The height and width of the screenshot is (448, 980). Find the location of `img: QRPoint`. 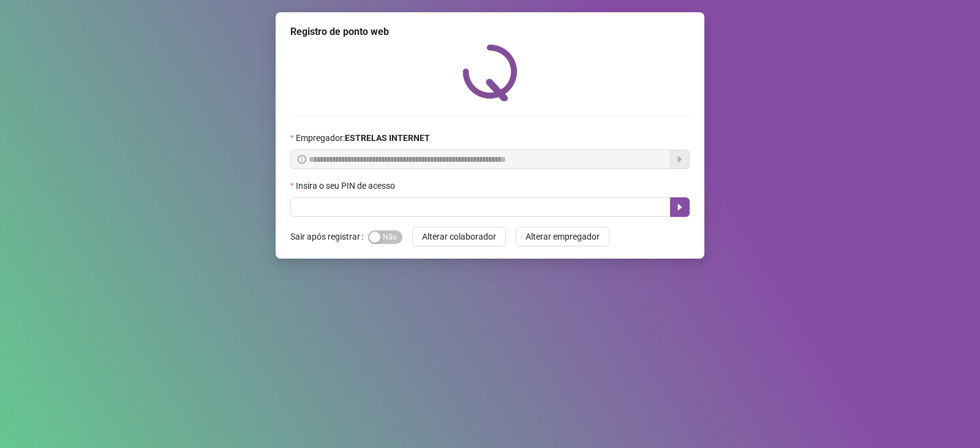

img: QRPoint is located at coordinates (490, 72).